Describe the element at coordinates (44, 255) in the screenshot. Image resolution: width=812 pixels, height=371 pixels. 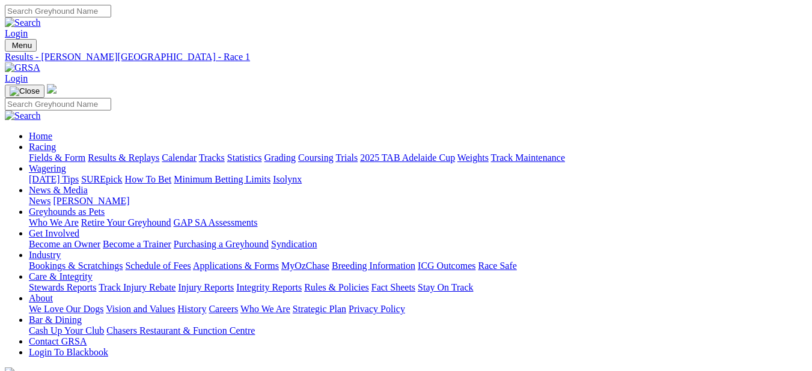
I see `a: Industry` at that location.